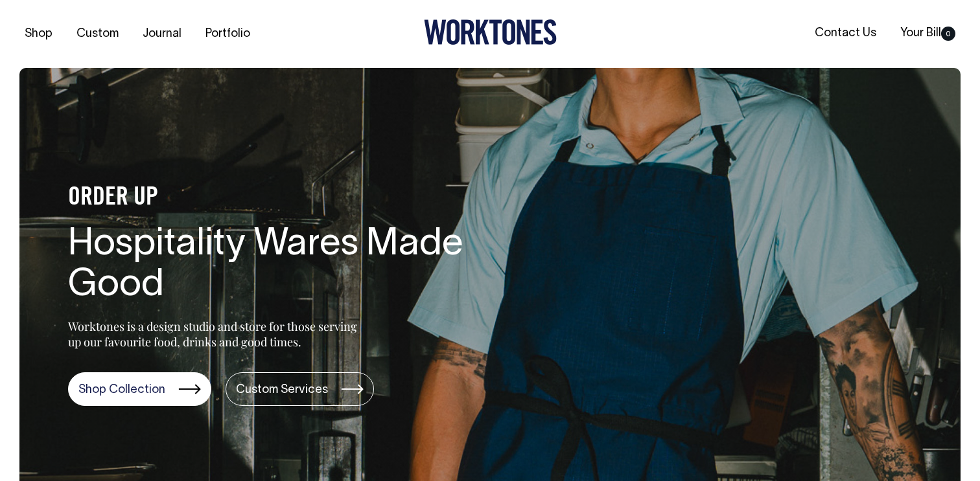 The image size is (980, 481). What do you see at coordinates (927, 33) in the screenshot?
I see `a: Your Bill0` at bounding box center [927, 33].